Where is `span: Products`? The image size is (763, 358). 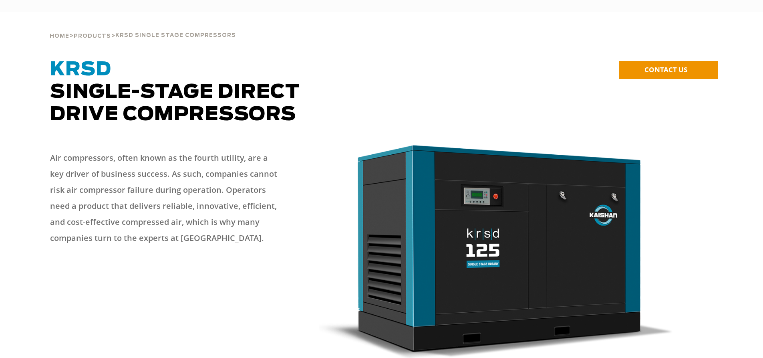 span: Products is located at coordinates (92, 36).